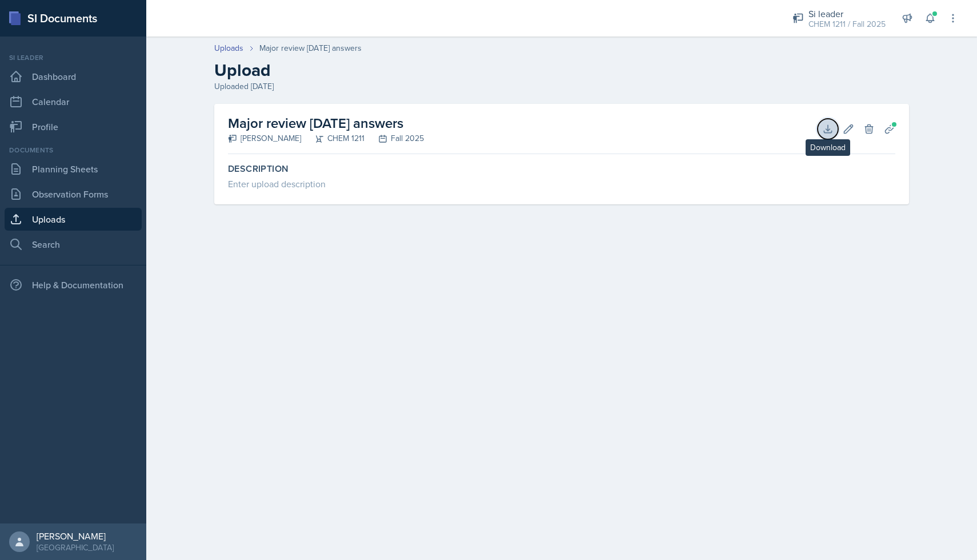 This screenshot has height=560, width=977. Describe the element at coordinates (73, 102) in the screenshot. I see `a: Calendar` at that location.